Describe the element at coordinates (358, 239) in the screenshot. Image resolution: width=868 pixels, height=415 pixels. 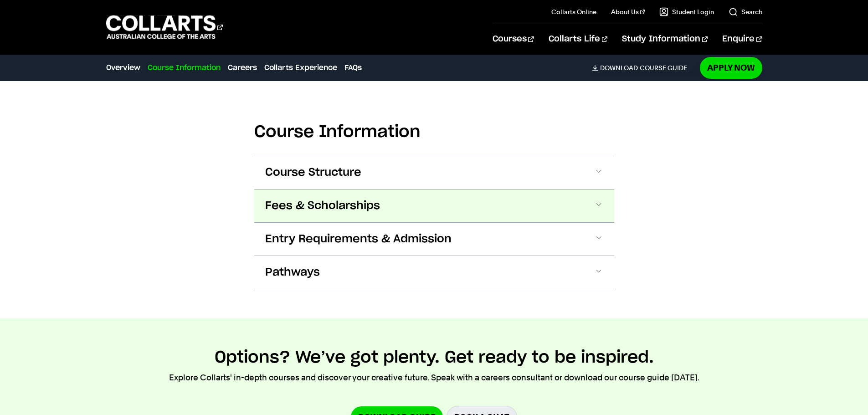
I see `span: Entry Requirements & Admission` at that location.